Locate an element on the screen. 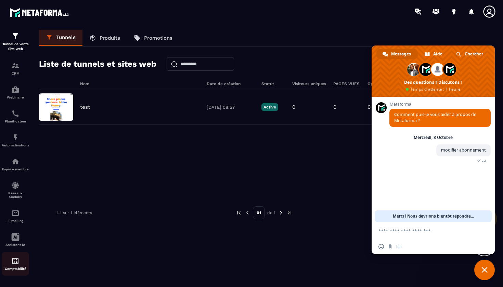  span: modifier abonnement is located at coordinates (464, 150).